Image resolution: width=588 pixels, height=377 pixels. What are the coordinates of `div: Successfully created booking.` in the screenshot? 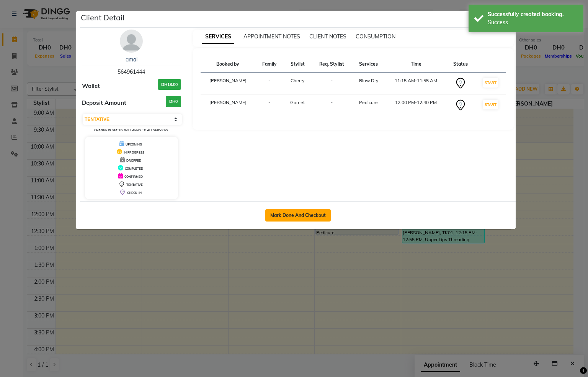 It's located at (533, 14).